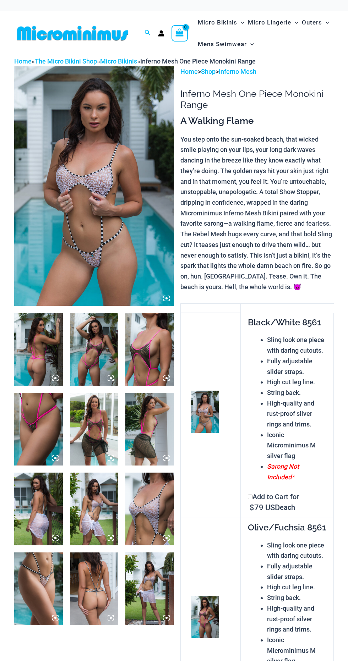 This screenshot has width=348, height=661. What do you see at coordinates (161, 33) in the screenshot?
I see `a: Account icon link` at bounding box center [161, 33].